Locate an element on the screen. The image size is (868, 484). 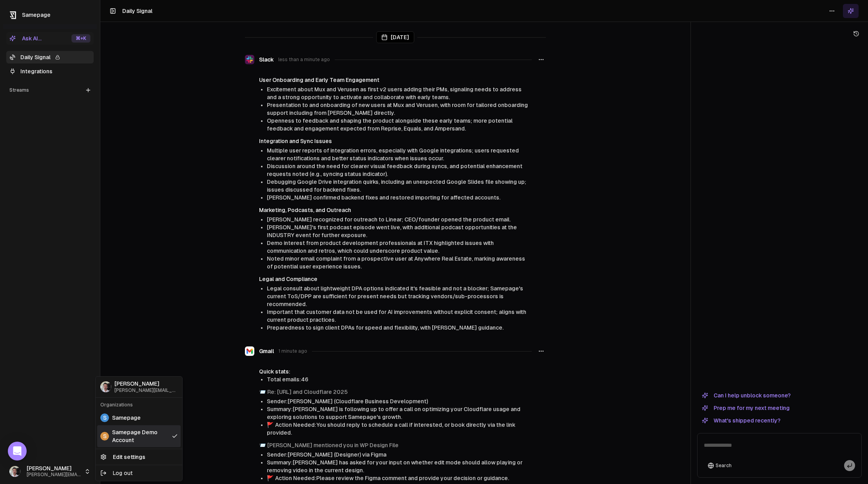
span: Samepage is located at coordinates (126, 418).